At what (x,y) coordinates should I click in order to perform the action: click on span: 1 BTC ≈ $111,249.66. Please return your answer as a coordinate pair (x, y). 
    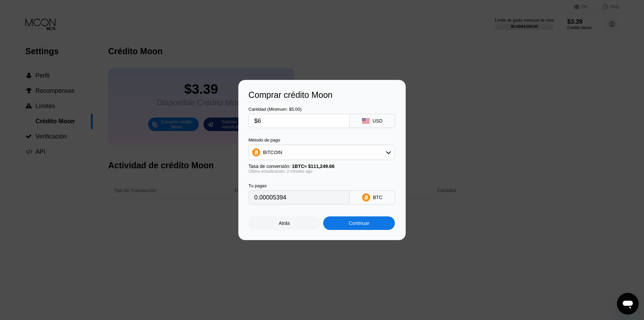
    Looking at the image, I should click on (313, 166).